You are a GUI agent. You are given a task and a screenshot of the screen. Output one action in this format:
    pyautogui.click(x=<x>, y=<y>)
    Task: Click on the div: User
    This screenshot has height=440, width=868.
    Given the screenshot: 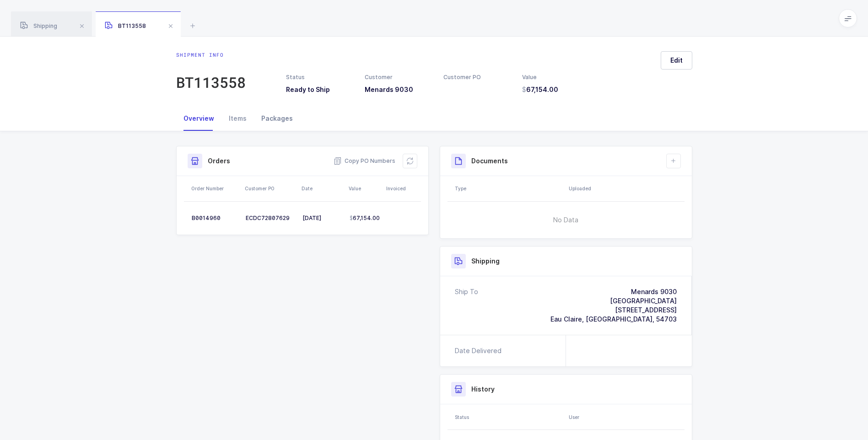 What is the action you would take?
    pyautogui.click(x=625, y=417)
    